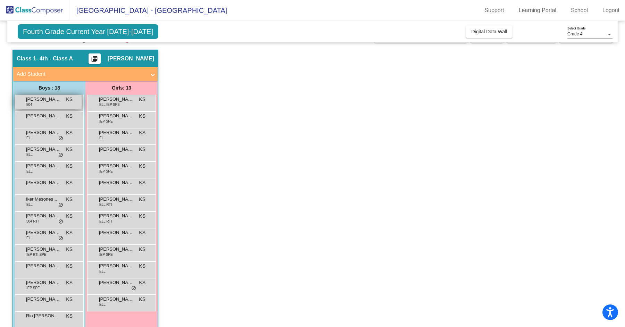 Image resolution: width=625 pixels, height=327 pixels. I want to click on mat-panel-title: Add Student, so click(81, 74).